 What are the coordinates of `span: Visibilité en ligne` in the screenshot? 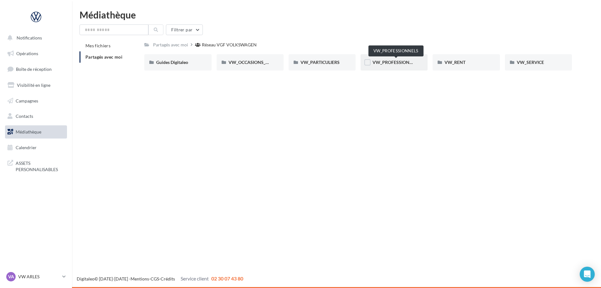 It's located at (34, 85).